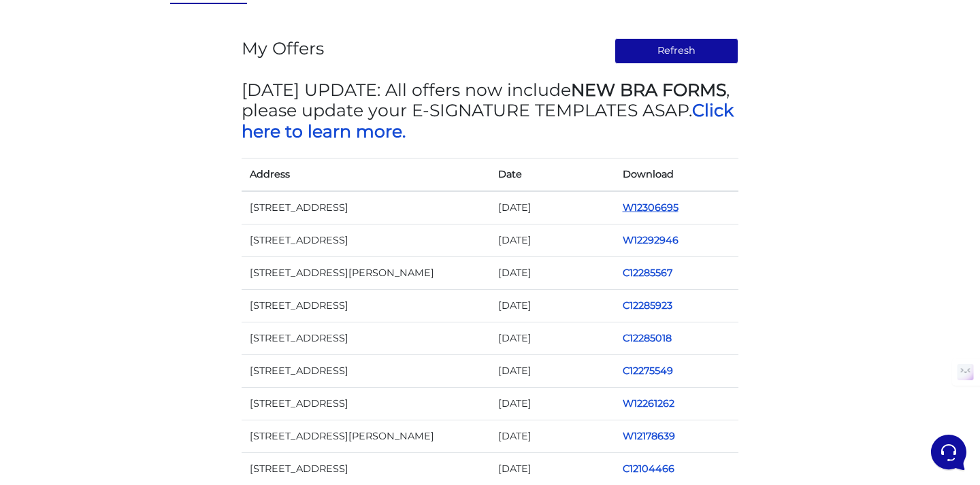 The width and height of the screenshot is (980, 485). What do you see at coordinates (57, 229) in the screenshot?
I see `span: Find an Answer` at bounding box center [57, 229].